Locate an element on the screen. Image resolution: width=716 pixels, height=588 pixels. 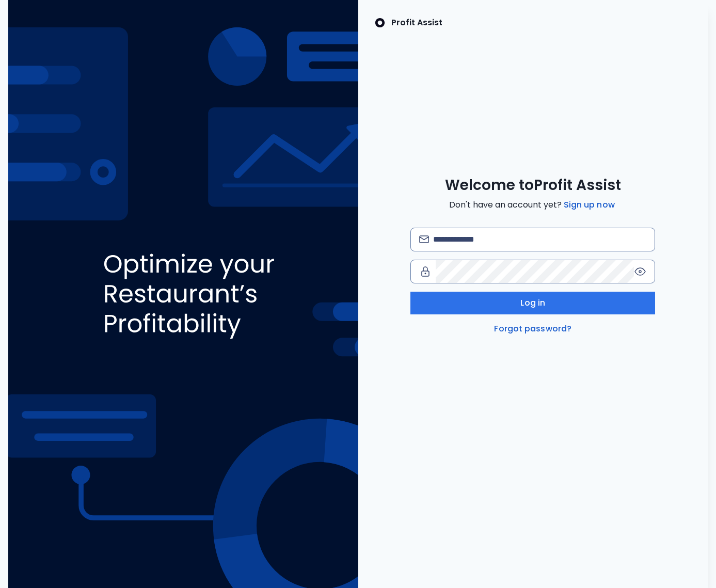
span: Don't have an account yet? is located at coordinates (533, 205).